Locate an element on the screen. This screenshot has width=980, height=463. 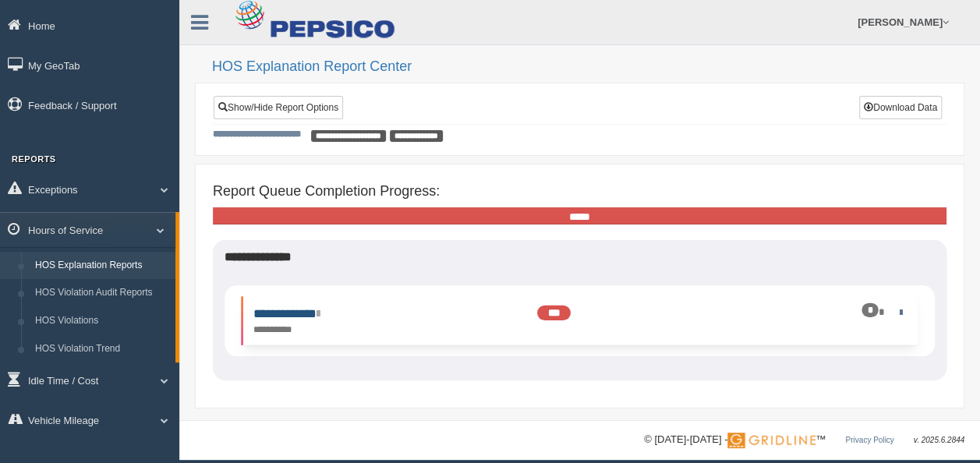
a: HOS Violation Trend is located at coordinates (101, 349).